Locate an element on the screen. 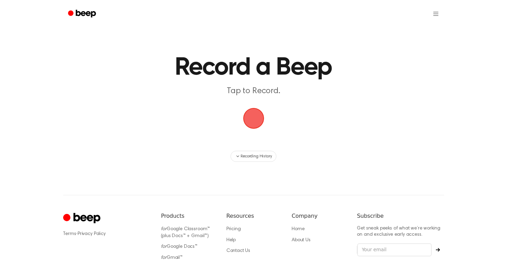 This screenshot has width=507, height=264. h1: Record a Beep is located at coordinates (254, 68).